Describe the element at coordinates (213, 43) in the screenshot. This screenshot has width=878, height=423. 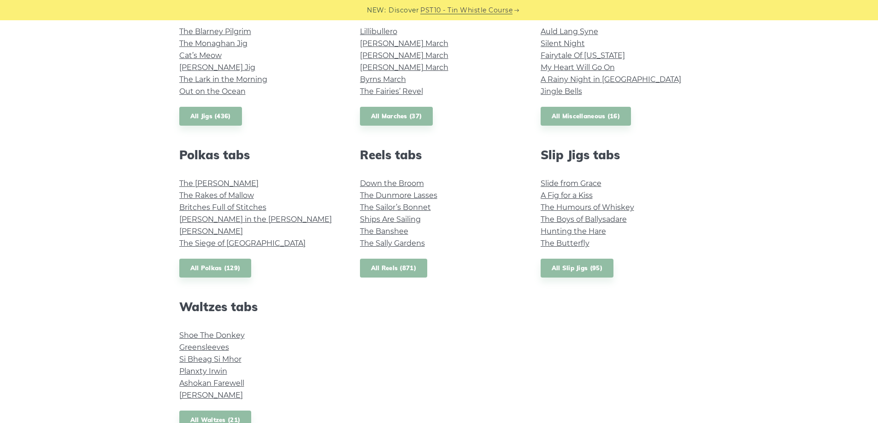
I see `a: The Monaghan Jig` at that location.